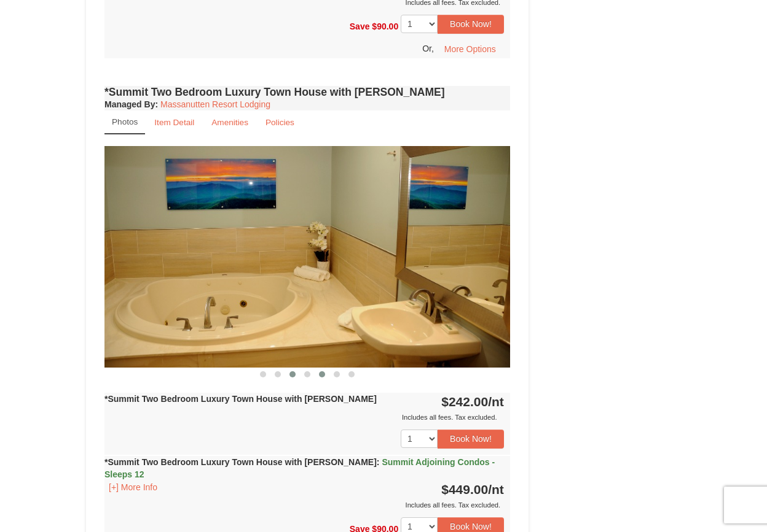 The height and width of the screenshot is (532, 767). Describe the element at coordinates (428, 48) in the screenshot. I see `span: Or,` at that location.